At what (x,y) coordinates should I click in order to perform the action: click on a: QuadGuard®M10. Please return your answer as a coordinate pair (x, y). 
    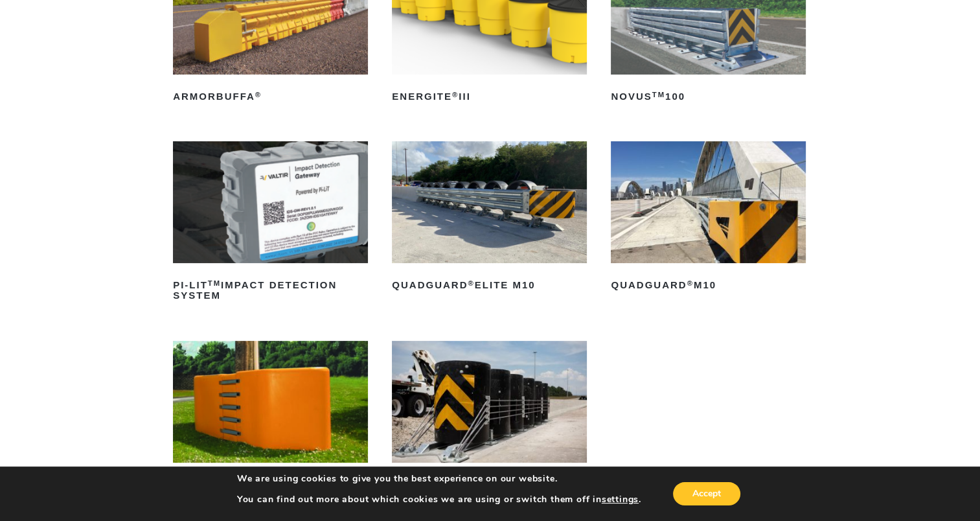
    Looking at the image, I should click on (707, 219).